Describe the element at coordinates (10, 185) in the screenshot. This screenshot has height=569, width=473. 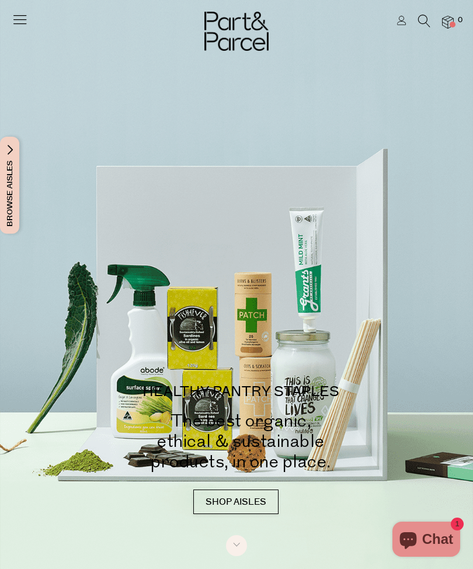
I see `span: Browse Aisles` at that location.